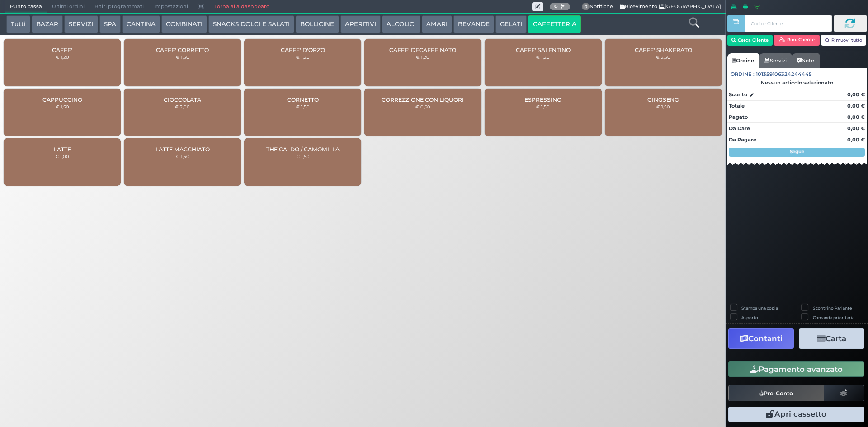 Image resolution: width=868 pixels, height=427 pixels. I want to click on button: Apri cassetto, so click(796, 414).